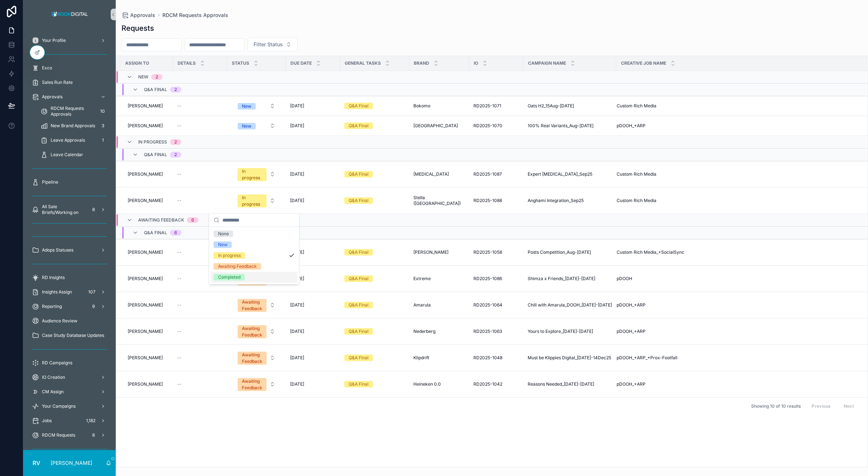 Image resolution: width=868 pixels, height=476 pixels. What do you see at coordinates (161, 220) in the screenshot?
I see `span: Awaiting Feedback` at bounding box center [161, 220].